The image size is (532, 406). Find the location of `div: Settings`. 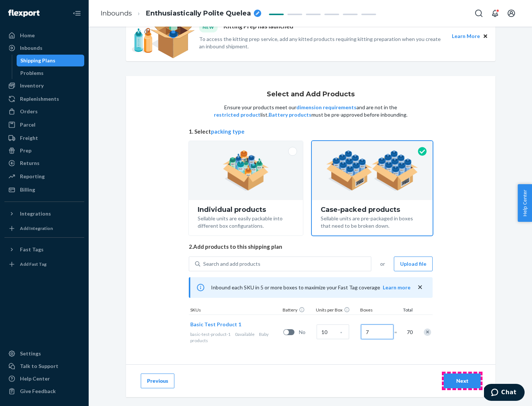

div: Settings is located at coordinates (30, 354).